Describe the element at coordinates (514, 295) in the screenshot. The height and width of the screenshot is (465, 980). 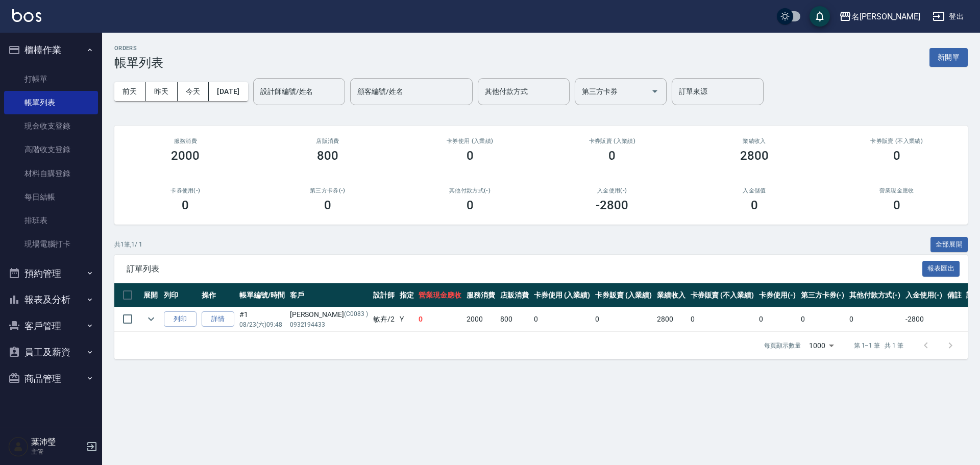
I see `th: 店販消費` at that location.